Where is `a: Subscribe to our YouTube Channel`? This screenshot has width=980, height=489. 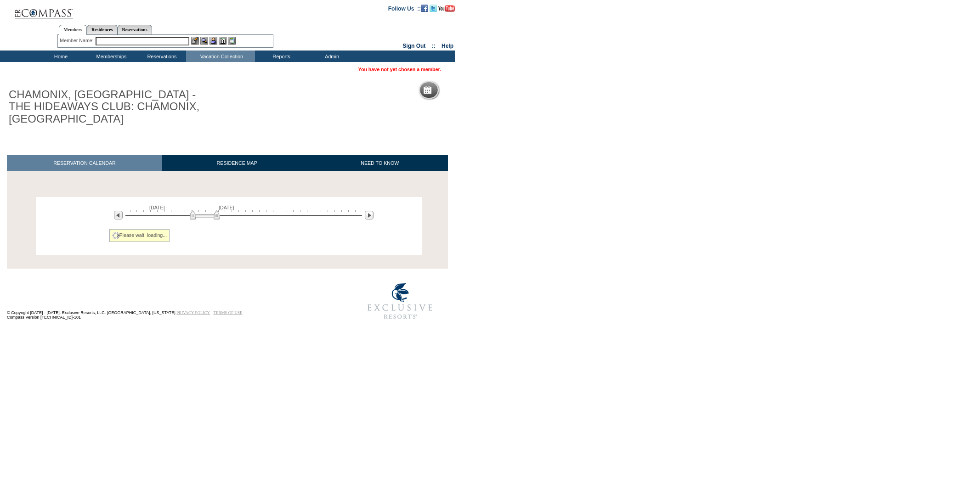 a: Subscribe to our YouTube Channel is located at coordinates (446, 8).